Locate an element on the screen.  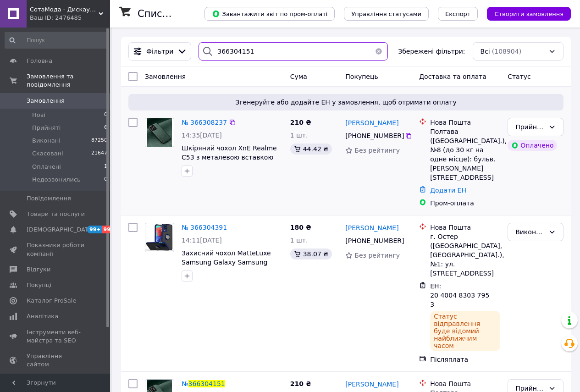
span: Товари та послуги is located at coordinates (56, 214).